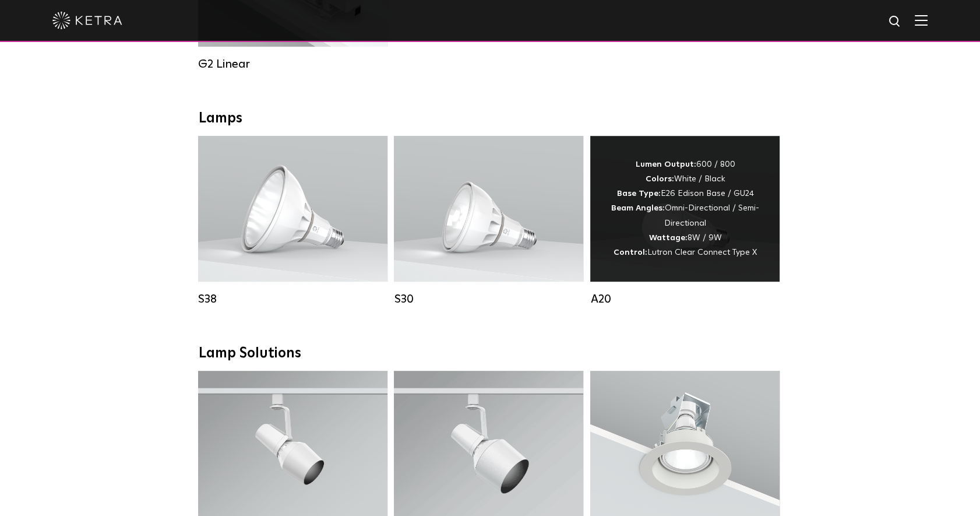 The image size is (980, 516). I want to click on strong: Beam Angles:, so click(638, 209).